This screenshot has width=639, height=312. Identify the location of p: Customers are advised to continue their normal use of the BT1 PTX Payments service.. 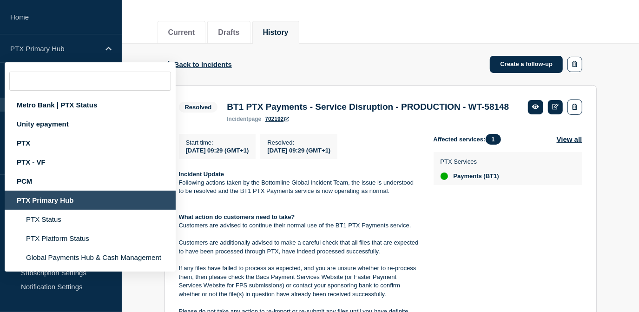
(299, 225).